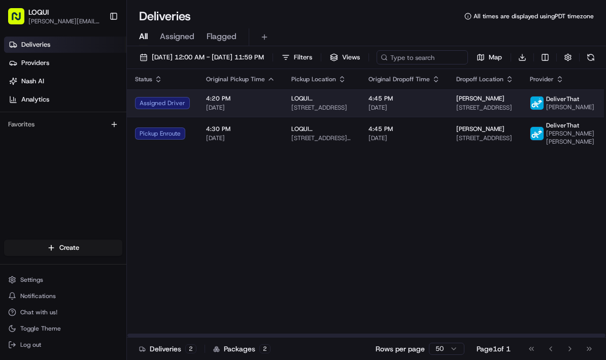  Describe the element at coordinates (39, 12) in the screenshot. I see `span: LOQUI` at that location.